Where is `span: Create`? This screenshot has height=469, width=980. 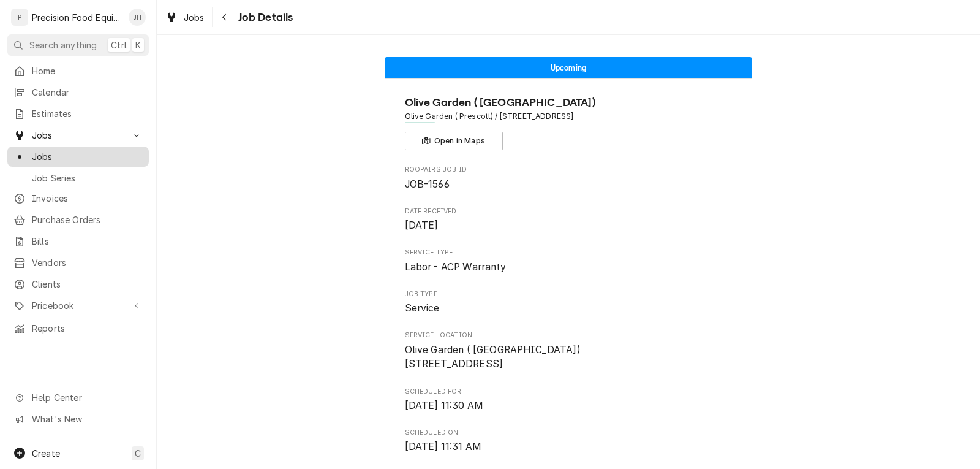 span: Create is located at coordinates (46, 453).